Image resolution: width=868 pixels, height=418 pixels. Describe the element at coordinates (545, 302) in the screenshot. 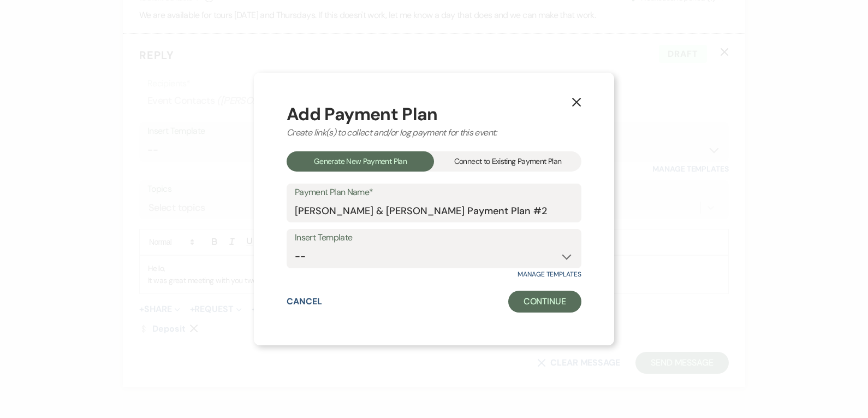

I see `button: Continue` at that location.